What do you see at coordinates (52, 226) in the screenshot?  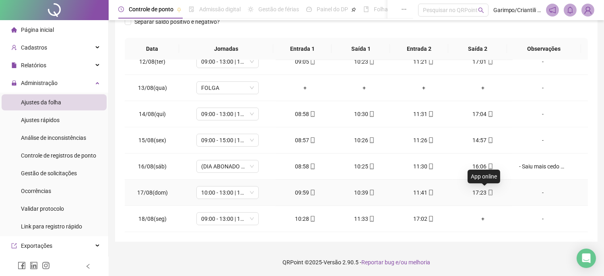 I see `span: Link para registro rápido` at bounding box center [52, 226].